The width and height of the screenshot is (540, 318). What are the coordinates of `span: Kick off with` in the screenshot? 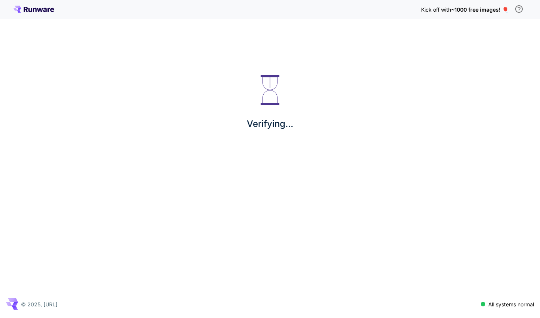 It's located at (436, 9).